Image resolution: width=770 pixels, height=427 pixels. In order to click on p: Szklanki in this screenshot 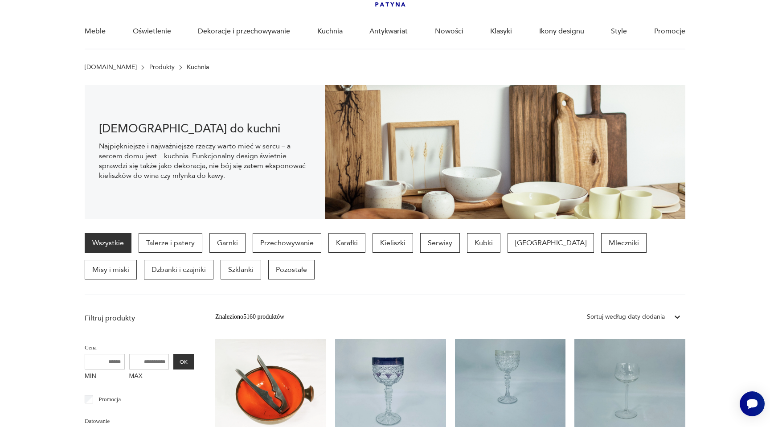, I will do `click(241, 269)`.